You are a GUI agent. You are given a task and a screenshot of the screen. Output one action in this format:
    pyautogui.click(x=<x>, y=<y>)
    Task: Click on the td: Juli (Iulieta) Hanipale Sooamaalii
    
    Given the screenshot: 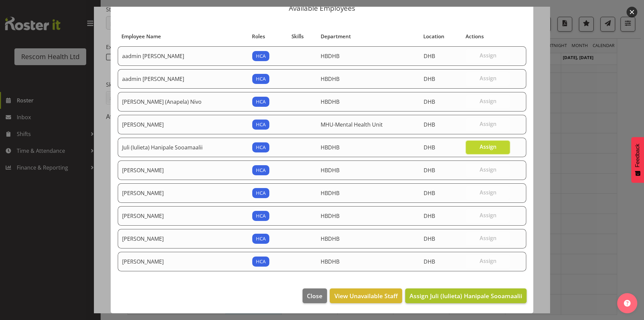 What is the action you would take?
    pyautogui.click(x=183, y=148)
    